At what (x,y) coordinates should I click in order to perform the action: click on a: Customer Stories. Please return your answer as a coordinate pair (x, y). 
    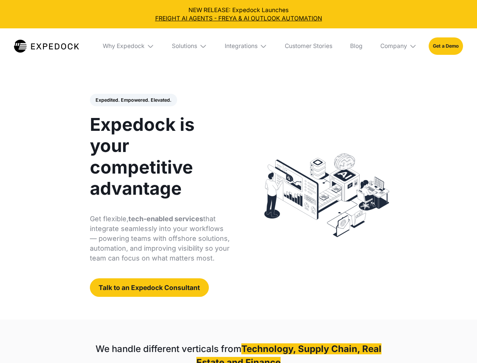
    Looking at the image, I should click on (308, 46).